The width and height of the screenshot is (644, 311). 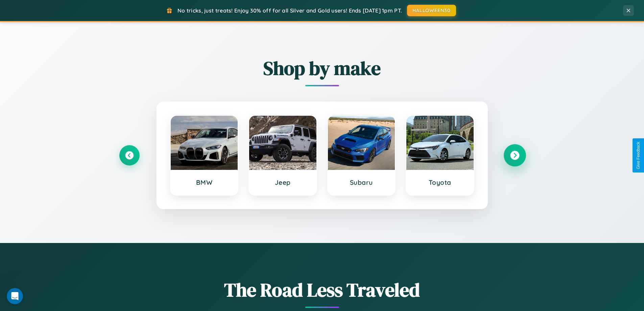 I want to click on div: Give Feedback, so click(x=639, y=155).